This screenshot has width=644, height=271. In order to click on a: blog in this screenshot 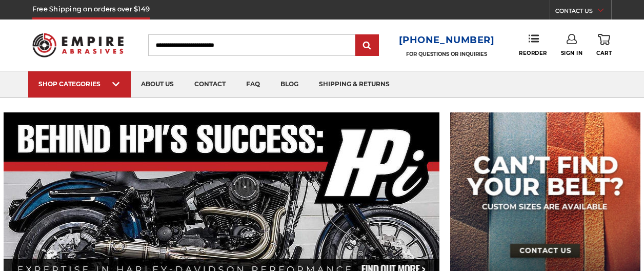, I will do `click(289, 84)`.